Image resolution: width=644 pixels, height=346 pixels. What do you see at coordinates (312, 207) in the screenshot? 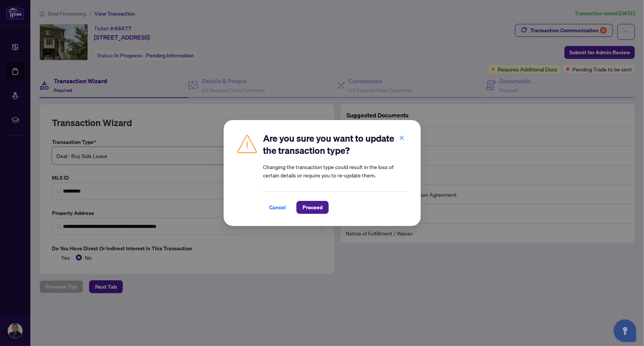
I see `span: Proceed` at bounding box center [312, 207].